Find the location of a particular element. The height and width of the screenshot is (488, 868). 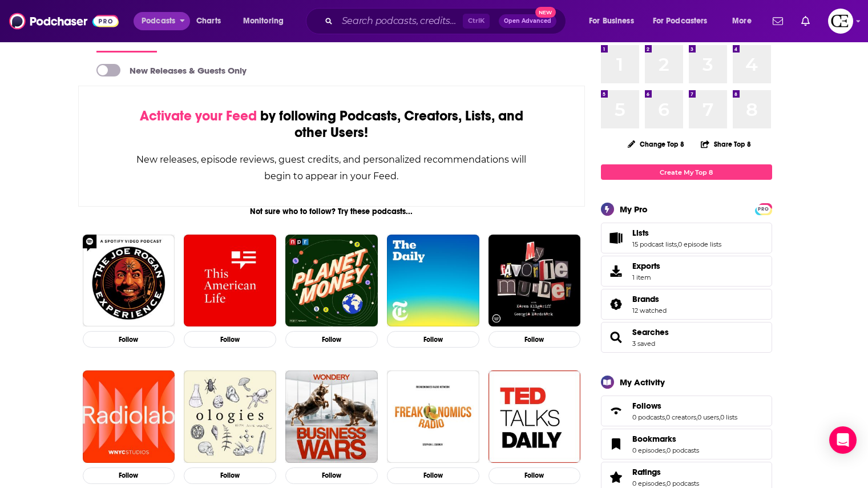

img: My Favorite Murder with Karen Kilgariff and Georgia Hardstark is located at coordinates (535, 281).